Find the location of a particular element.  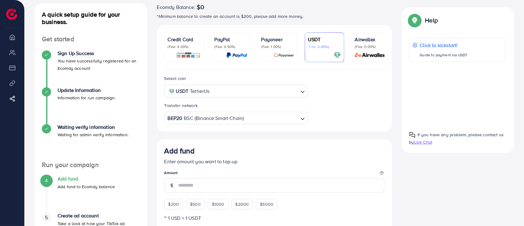

p: Waiting for admin verify information. is located at coordinates (93, 135).